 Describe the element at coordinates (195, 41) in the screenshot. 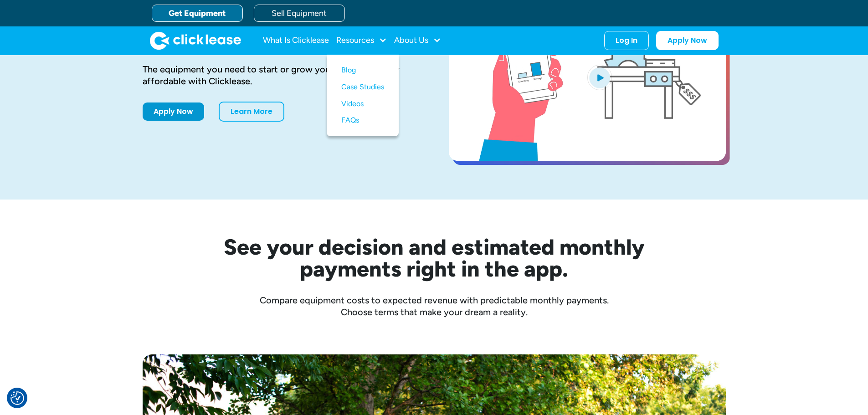

I see `img: Clicklease logo` at that location.